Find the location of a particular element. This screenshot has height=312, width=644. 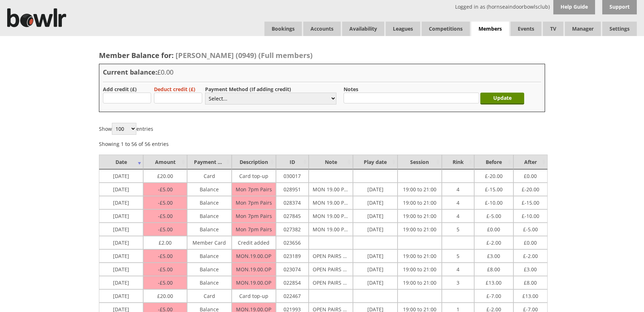

span: 3.00 is located at coordinates (530, 269).